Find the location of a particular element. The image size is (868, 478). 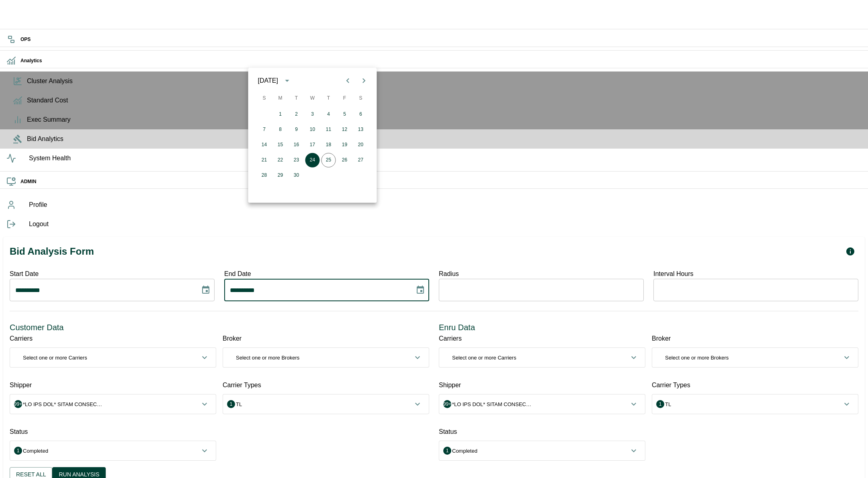

p: Radius is located at coordinates (542, 274).